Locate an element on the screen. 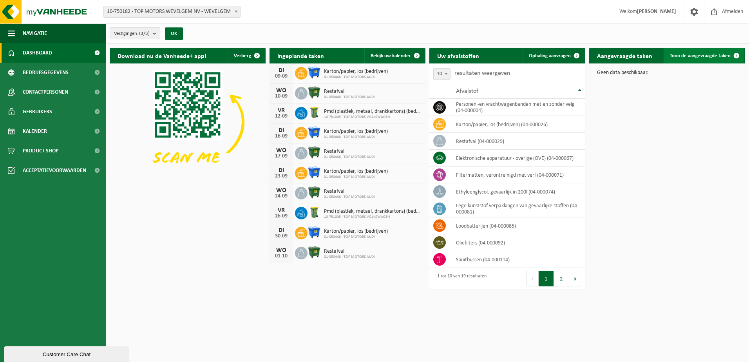 The height and width of the screenshot is (362, 749). a: Bekijk uw kalender is located at coordinates (394, 56).